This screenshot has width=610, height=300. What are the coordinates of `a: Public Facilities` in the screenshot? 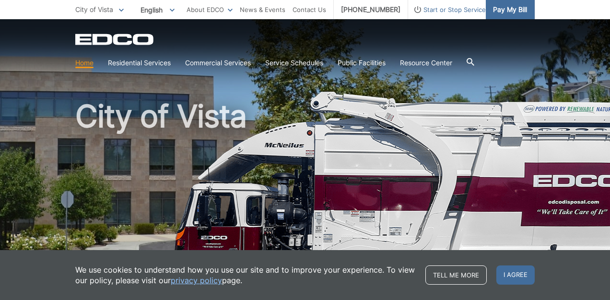 It's located at (362, 63).